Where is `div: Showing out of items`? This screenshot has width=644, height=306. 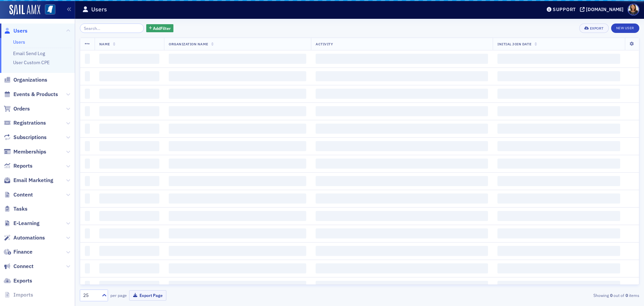
div: Showing out of items is located at coordinates (548, 295).